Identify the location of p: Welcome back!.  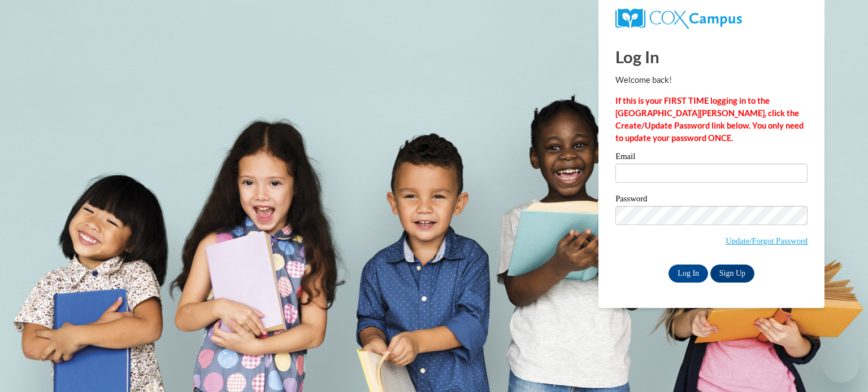
(711, 80).